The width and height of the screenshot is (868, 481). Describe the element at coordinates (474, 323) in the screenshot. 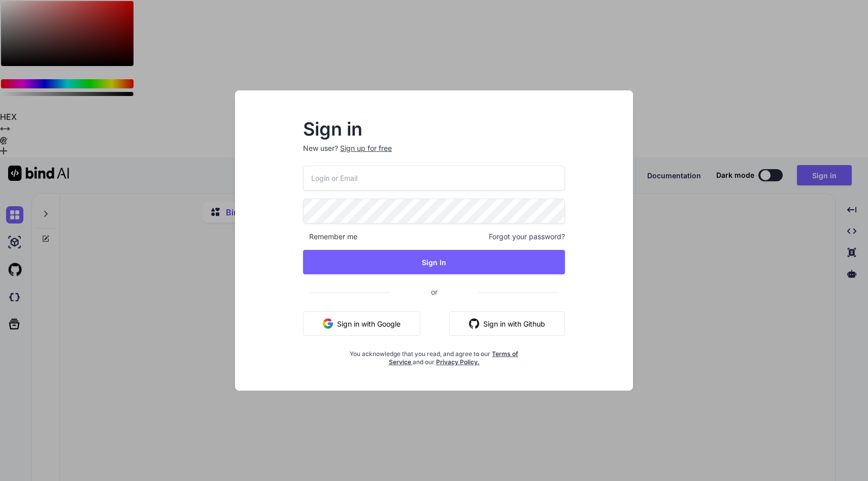

I see `img: github` at that location.